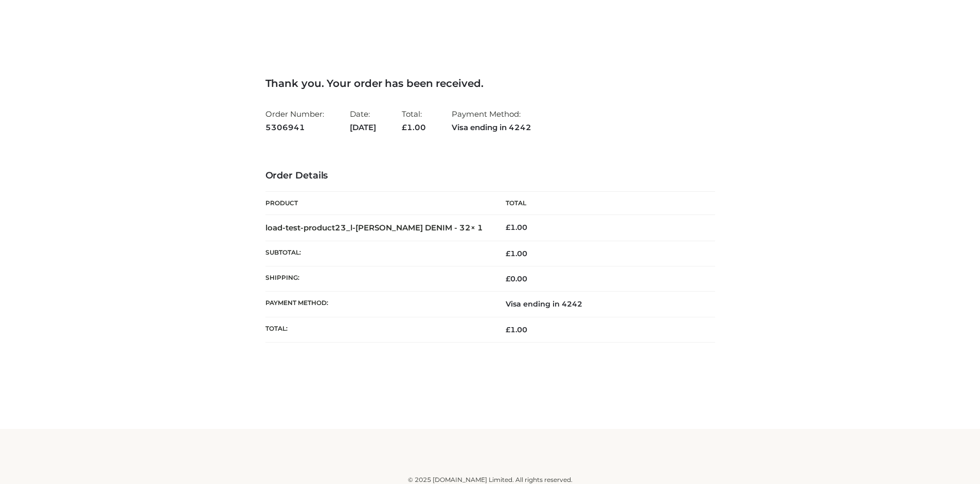 This screenshot has width=980, height=484. I want to click on h3: Order Details, so click(490, 176).